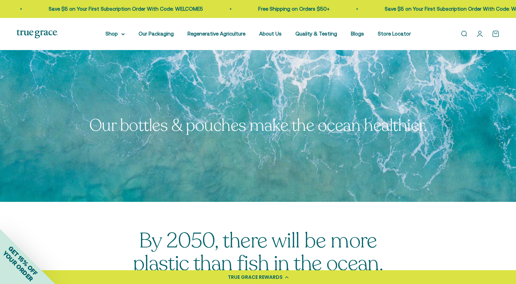  Describe the element at coordinates (18, 266) in the screenshot. I see `span: YOUR ORDER` at that location.